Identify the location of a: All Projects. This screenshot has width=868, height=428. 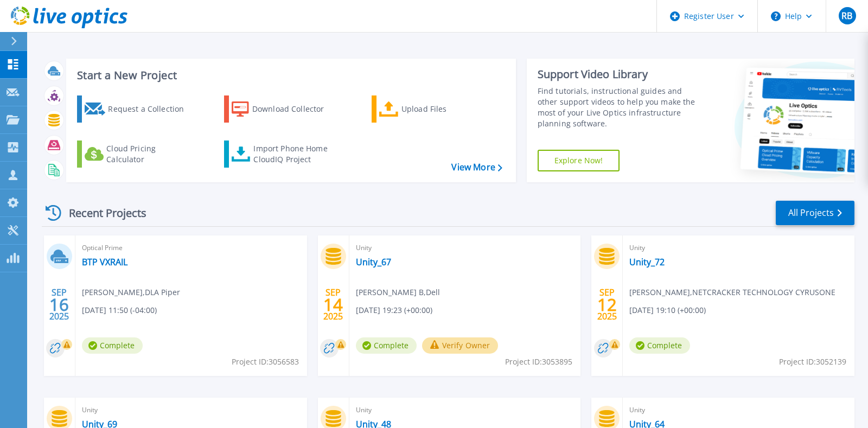
(814, 212).